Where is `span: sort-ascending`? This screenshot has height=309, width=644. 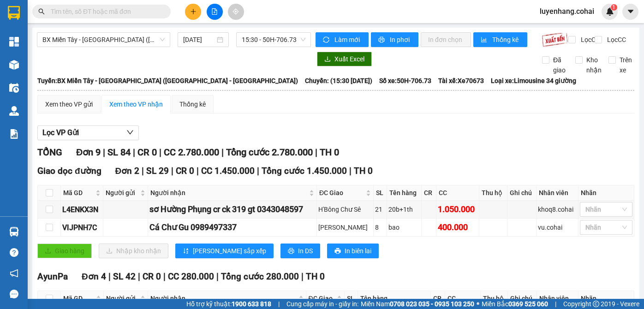 span: sort-ascending is located at coordinates (186, 251).